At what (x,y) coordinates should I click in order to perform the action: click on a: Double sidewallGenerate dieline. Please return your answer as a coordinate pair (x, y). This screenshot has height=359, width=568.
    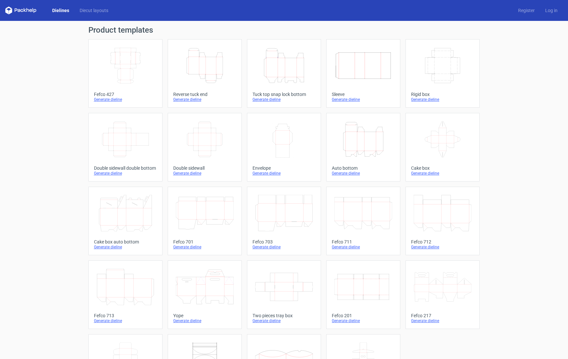
    Looking at the image, I should click on (205, 147).